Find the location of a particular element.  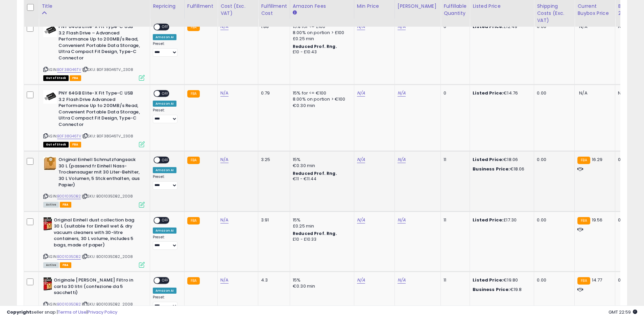

div: Amazon Fees is located at coordinates (322, 6).